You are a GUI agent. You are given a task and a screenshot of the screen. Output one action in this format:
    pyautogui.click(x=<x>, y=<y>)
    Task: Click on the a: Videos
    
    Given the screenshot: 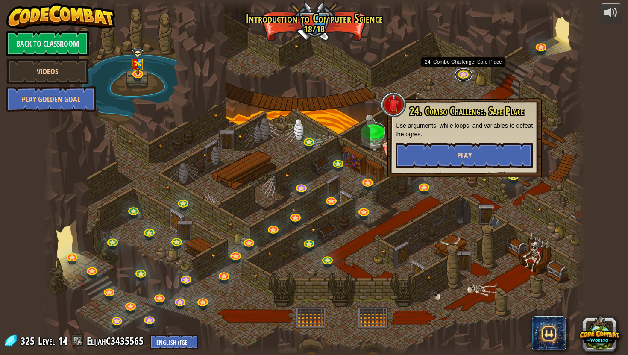 What is the action you would take?
    pyautogui.click(x=47, y=71)
    